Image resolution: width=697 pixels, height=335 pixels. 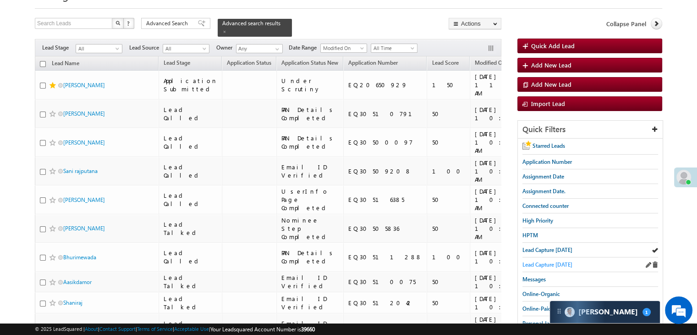 What do you see at coordinates (543, 176) in the screenshot?
I see `span: Assignment Date` at bounding box center [543, 176].